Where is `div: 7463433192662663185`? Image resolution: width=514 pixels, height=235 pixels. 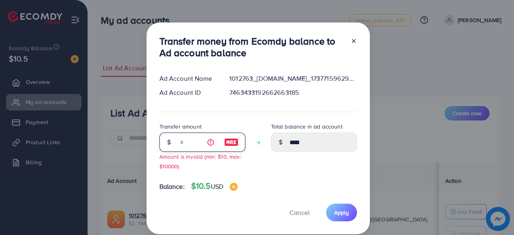 div: 7463433192662663185 is located at coordinates (293, 92).